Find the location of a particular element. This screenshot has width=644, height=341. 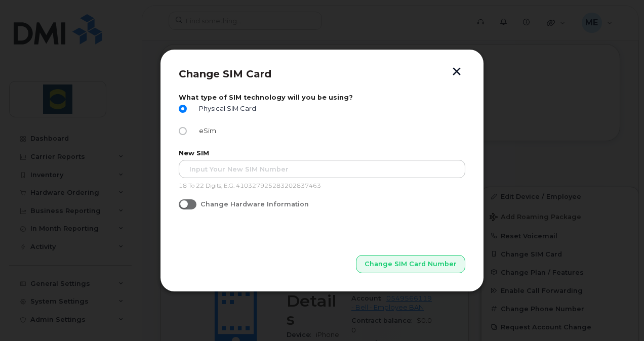

span: Change SIM Card is located at coordinates (225, 74).